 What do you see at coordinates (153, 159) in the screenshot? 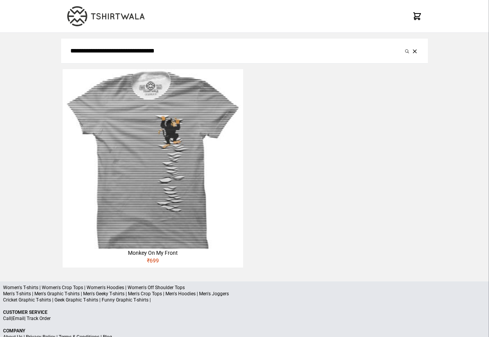
I see `img: monkey-climbing-320x320.jpg` at bounding box center [153, 159].